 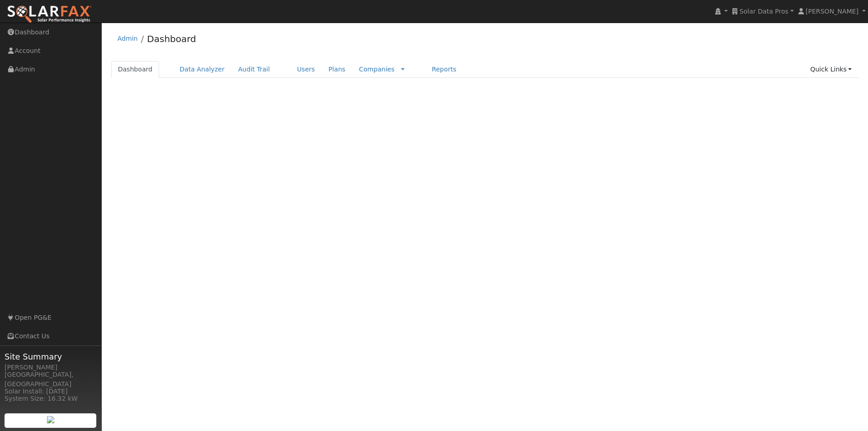 I want to click on img: retrieve, so click(x=51, y=420).